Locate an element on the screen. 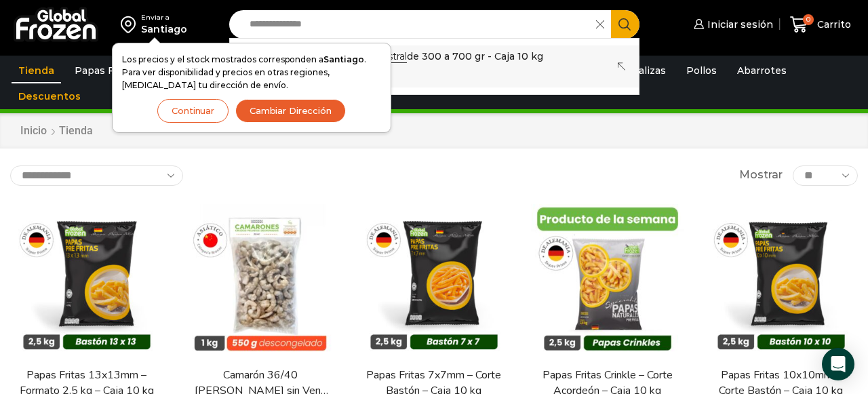 The height and width of the screenshot is (394, 868). a: Abarrotes is located at coordinates (762, 71).